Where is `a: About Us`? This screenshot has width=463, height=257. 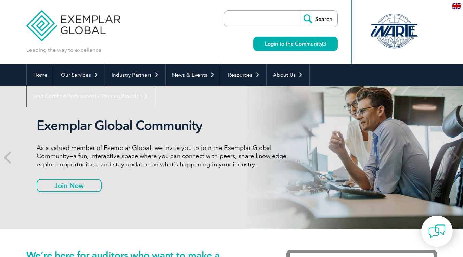 a: About Us is located at coordinates (288, 75).